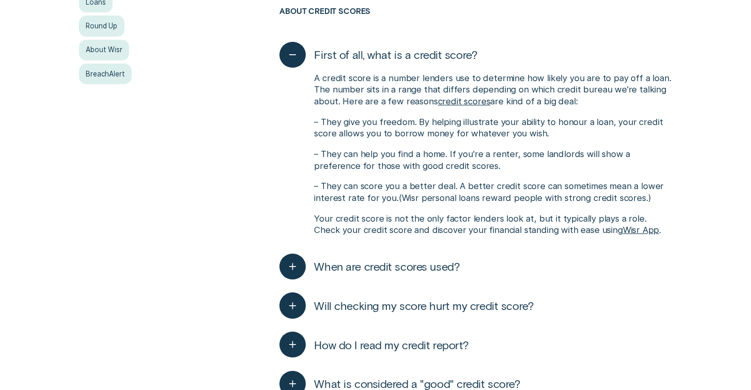 The height and width of the screenshot is (390, 751). What do you see at coordinates (391, 345) in the screenshot?
I see `span: How do I read my credit report?` at bounding box center [391, 345].